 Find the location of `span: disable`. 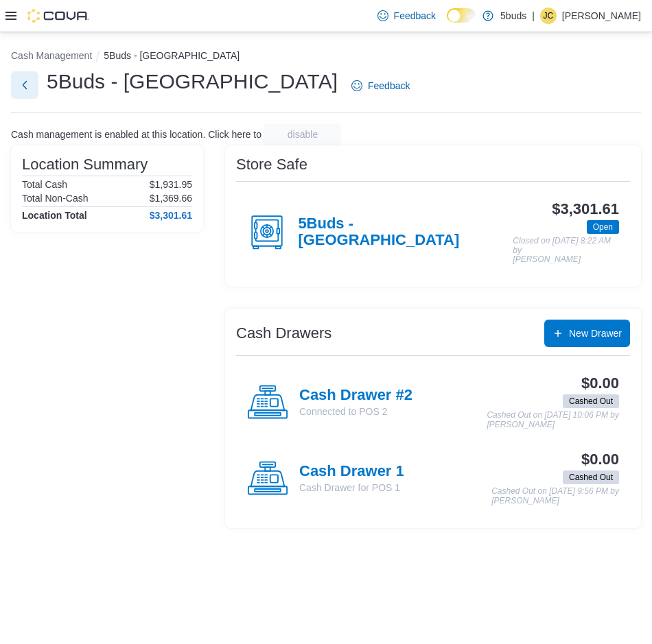

span: disable is located at coordinates (302, 134).